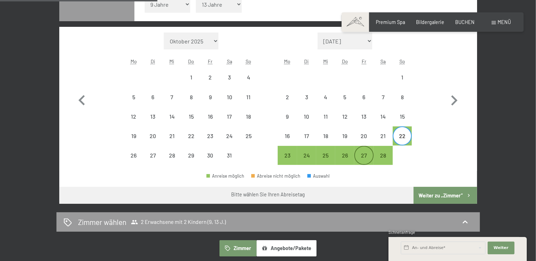 The width and height of the screenshot is (536, 261). What do you see at coordinates (134, 155) in the screenshot?
I see `div: Mon Jan 26 2026` at bounding box center [134, 155].